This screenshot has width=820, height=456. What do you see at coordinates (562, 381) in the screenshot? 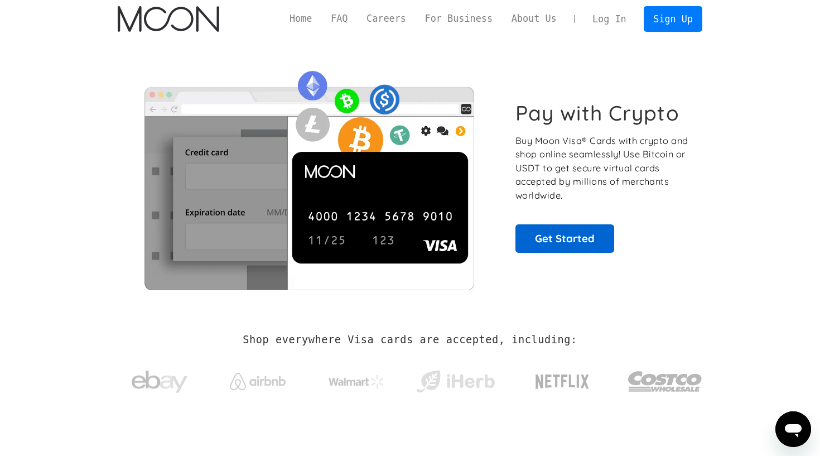
I see `img: Netflix` at bounding box center [562, 381].